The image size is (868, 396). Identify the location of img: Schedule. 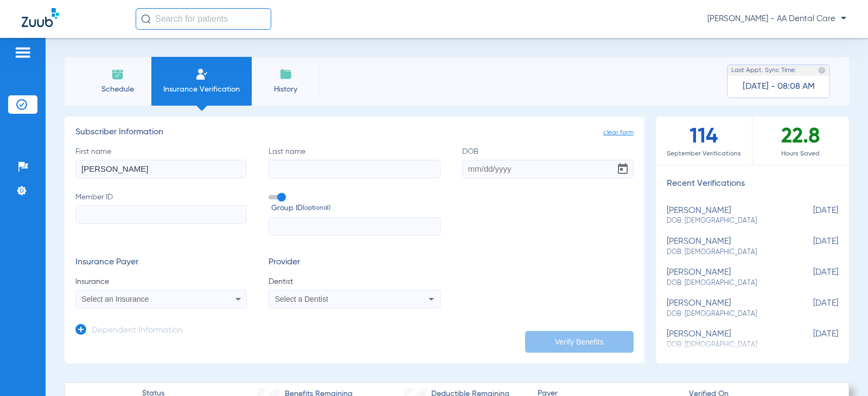
(118, 74).